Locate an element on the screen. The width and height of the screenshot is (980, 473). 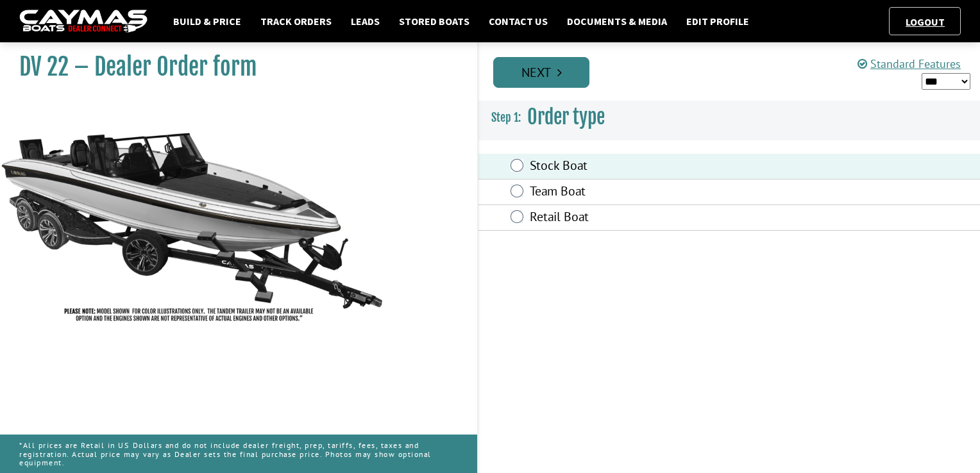
a: Track Orders is located at coordinates (296, 21).